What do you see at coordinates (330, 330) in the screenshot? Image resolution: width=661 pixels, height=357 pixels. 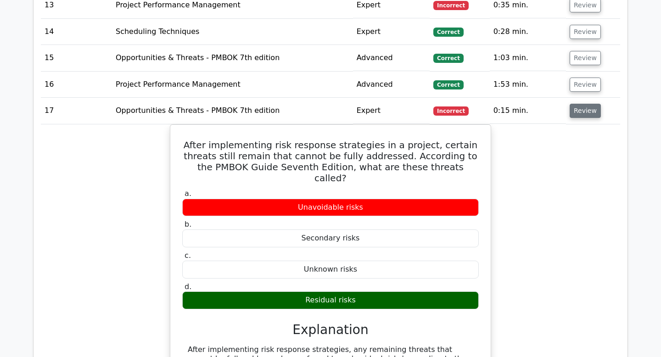 I see `h3: Explanation` at bounding box center [330, 330].